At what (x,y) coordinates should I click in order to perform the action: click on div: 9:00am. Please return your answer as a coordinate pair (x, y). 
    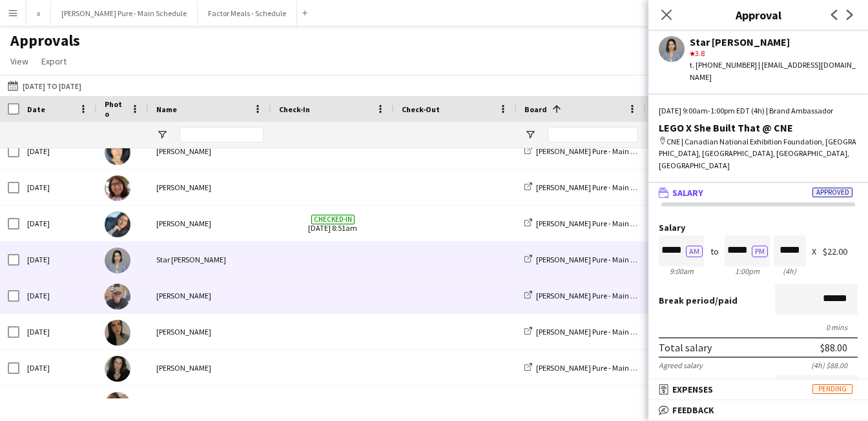
    Looking at the image, I should click on (681, 271).